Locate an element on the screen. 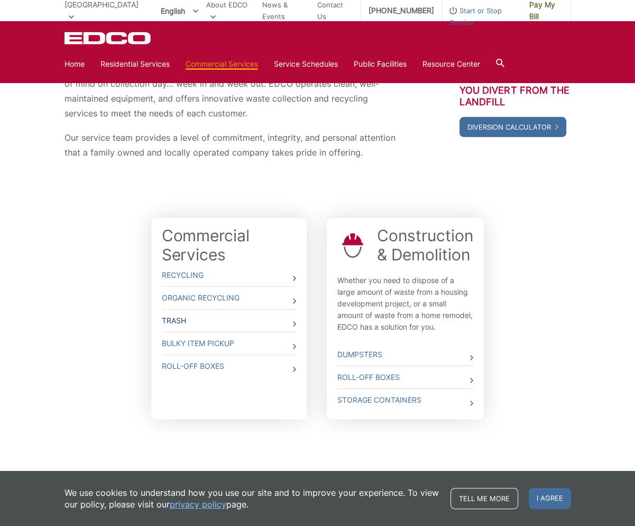 This screenshot has height=526, width=635. a: Storage Containers is located at coordinates (406, 400).